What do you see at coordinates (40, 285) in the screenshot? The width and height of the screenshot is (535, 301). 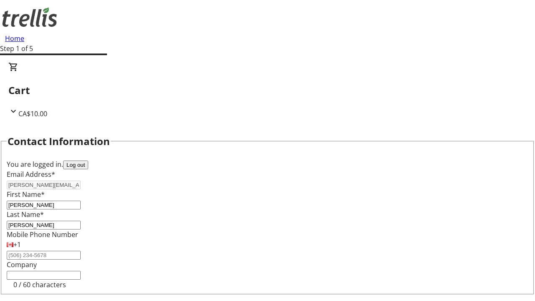 I see `tr-character-limit: 0 / 60 characters` at bounding box center [40, 285].